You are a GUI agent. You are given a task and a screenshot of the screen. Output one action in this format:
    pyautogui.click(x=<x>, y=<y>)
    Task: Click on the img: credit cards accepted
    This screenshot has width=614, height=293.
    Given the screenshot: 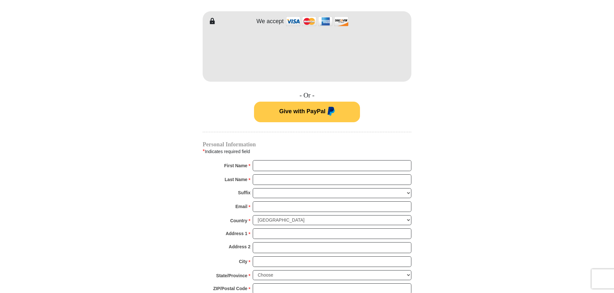 What is the action you would take?
    pyautogui.click(x=317, y=21)
    